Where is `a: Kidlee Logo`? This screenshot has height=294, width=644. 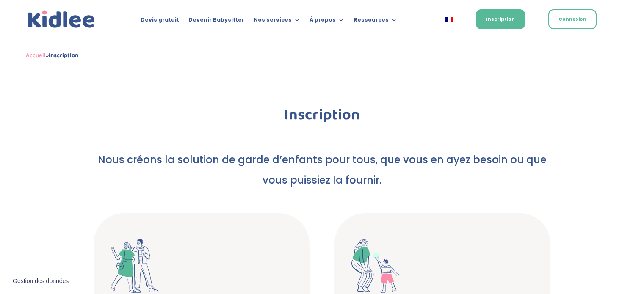
a: Kidlee Logo is located at coordinates (61, 19).